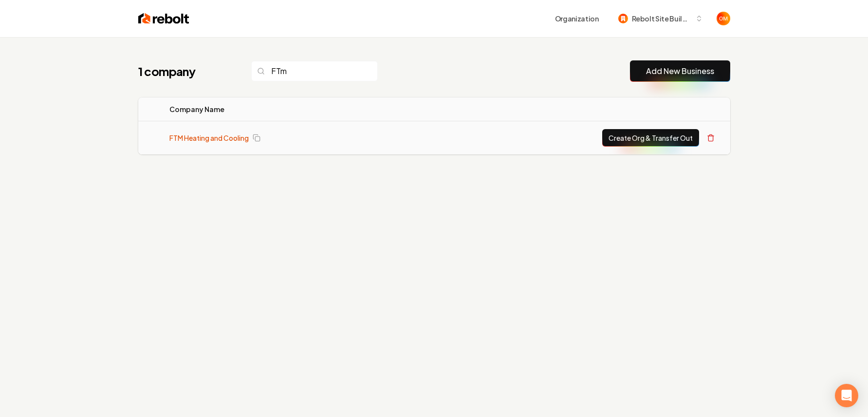 The height and width of the screenshot is (417, 868). I want to click on h1: 1 company, so click(185, 71).